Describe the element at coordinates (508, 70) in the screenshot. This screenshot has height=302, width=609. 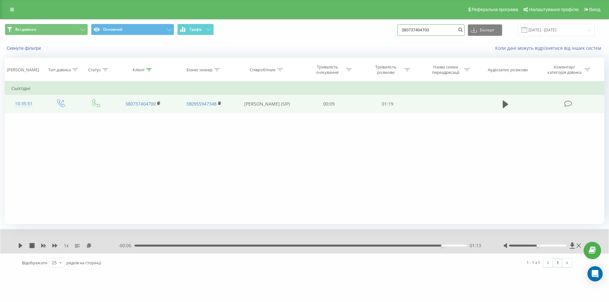
I see `div: Аудіозапис розмови` at that location.